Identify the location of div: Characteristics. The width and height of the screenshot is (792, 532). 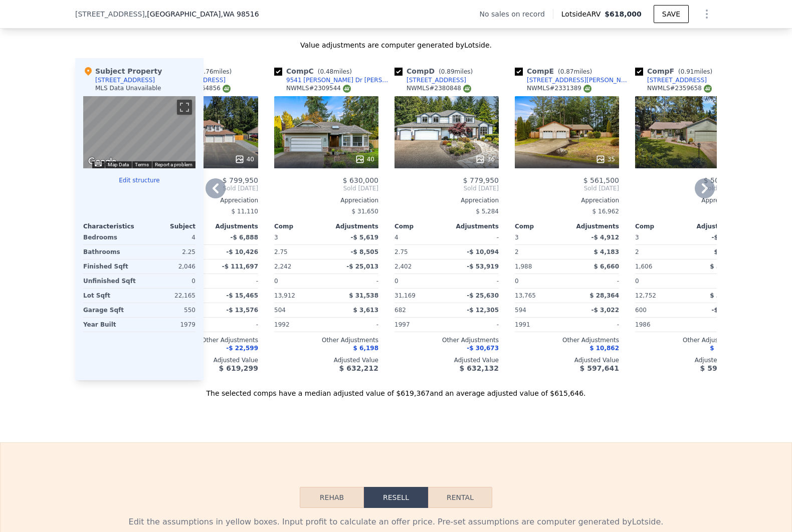
(111, 227).